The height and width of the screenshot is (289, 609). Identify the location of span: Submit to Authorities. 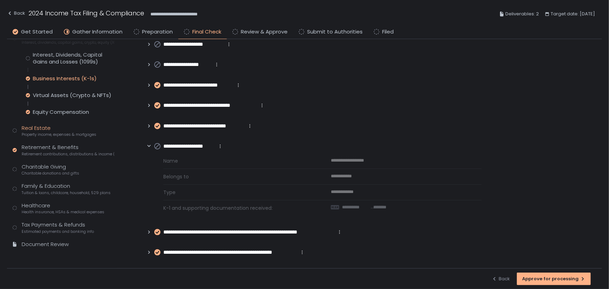
(334, 32).